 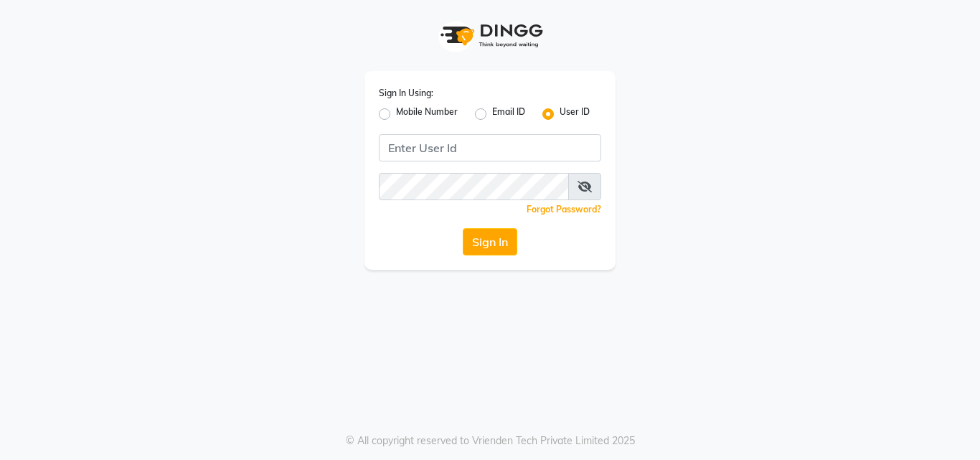 What do you see at coordinates (490, 35) in the screenshot?
I see `img: logo1.svg` at bounding box center [490, 35].